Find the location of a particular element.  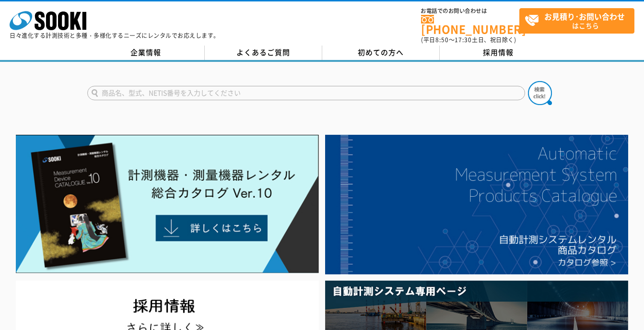

span: はこちら is located at coordinates (579, 21).